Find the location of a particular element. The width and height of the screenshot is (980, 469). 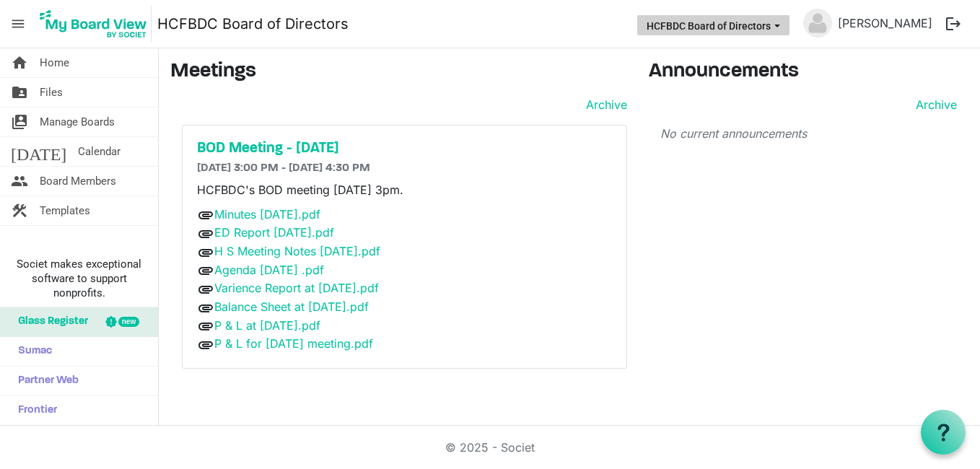

a: © 2025 - Societ is located at coordinates (490, 448).